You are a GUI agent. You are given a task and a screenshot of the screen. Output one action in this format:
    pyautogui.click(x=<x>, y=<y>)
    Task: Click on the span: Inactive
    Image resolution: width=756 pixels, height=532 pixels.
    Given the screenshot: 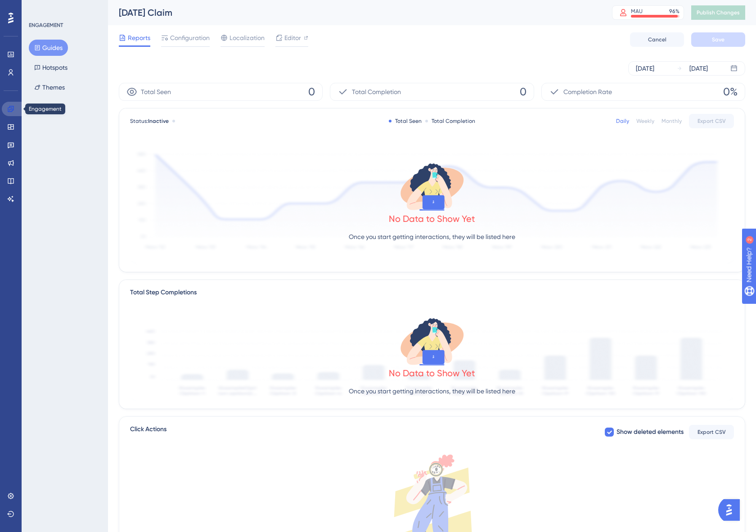 What is the action you would take?
    pyautogui.click(x=158, y=121)
    